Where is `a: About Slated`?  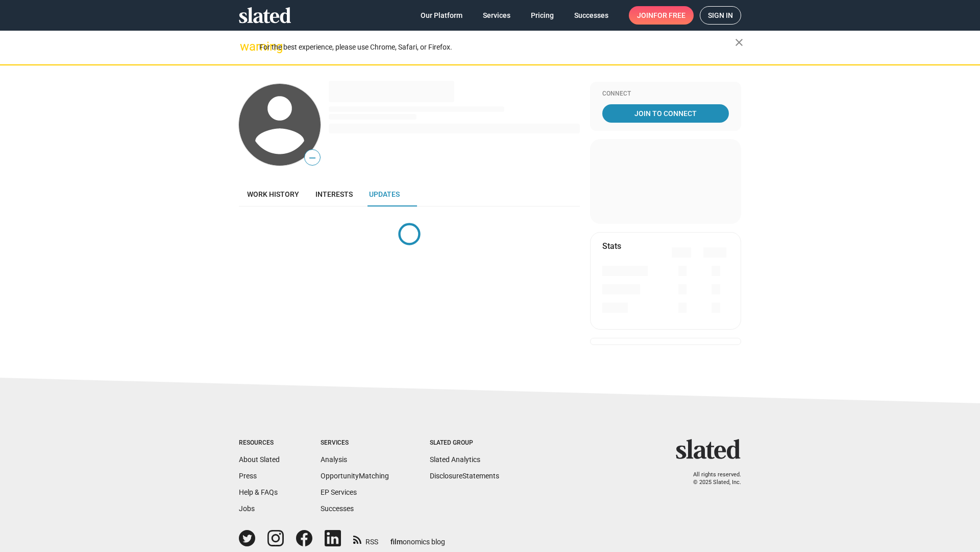
a: About Slated is located at coordinates (259, 459).